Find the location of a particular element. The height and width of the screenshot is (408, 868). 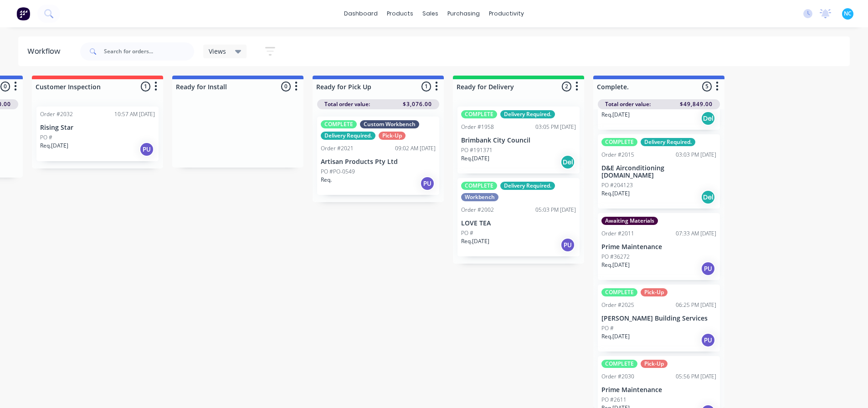

div: Order #2032 is located at coordinates (57, 115).